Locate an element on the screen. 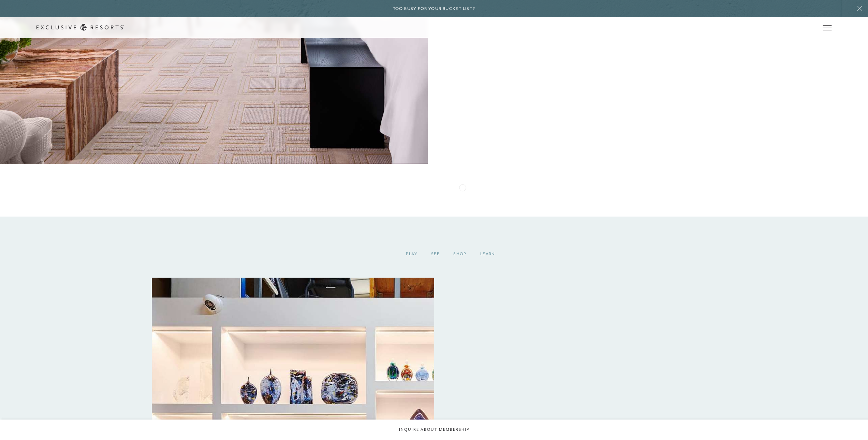 This screenshot has height=440, width=868. div: Play is located at coordinates (412, 254).